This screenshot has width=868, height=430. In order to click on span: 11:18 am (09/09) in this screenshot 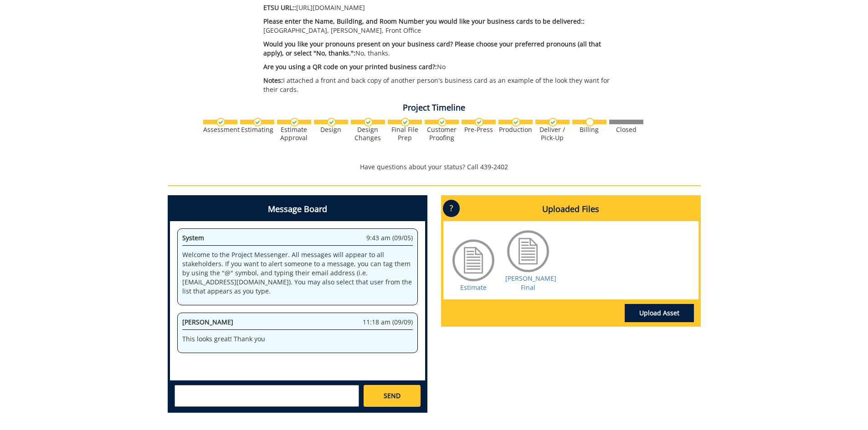, I will do `click(388, 322)`.